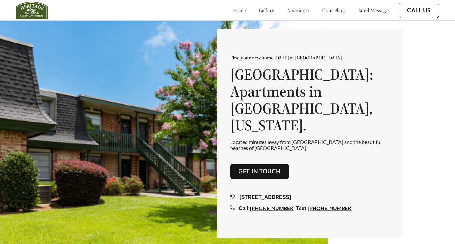 The height and width of the screenshot is (244, 455). Describe the element at coordinates (244, 208) in the screenshot. I see `span: Call:` at that location.